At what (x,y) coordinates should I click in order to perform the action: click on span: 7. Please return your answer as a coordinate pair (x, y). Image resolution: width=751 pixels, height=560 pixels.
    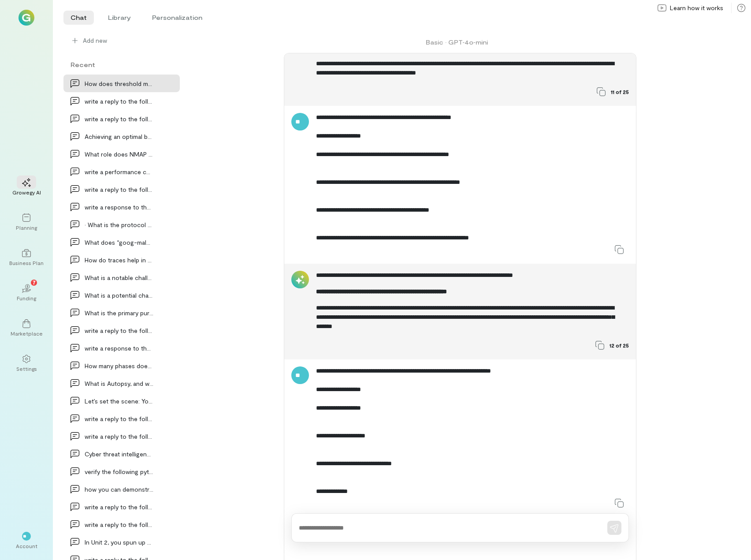
    Looking at the image, I should click on (34, 282).